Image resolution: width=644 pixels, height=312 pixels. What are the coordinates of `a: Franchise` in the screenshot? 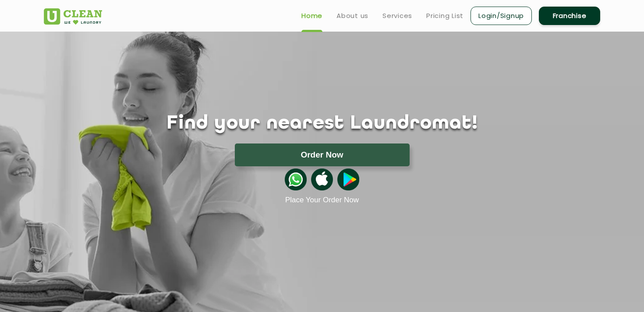 It's located at (570, 16).